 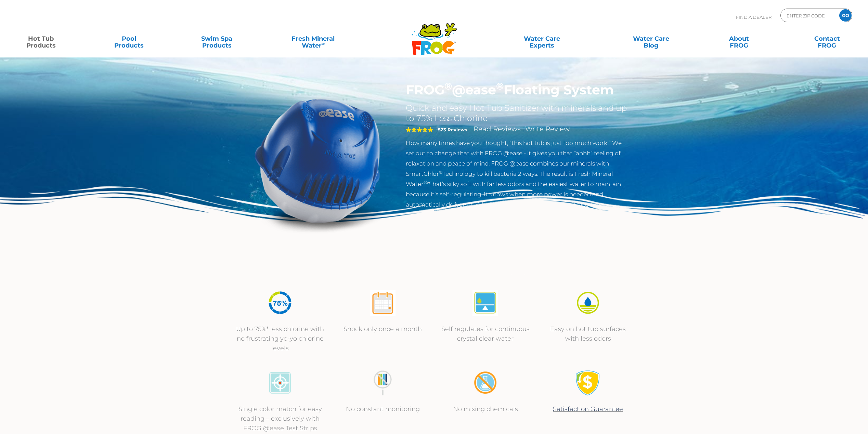 I want to click on a: Water CareBlog, so click(x=652, y=39).